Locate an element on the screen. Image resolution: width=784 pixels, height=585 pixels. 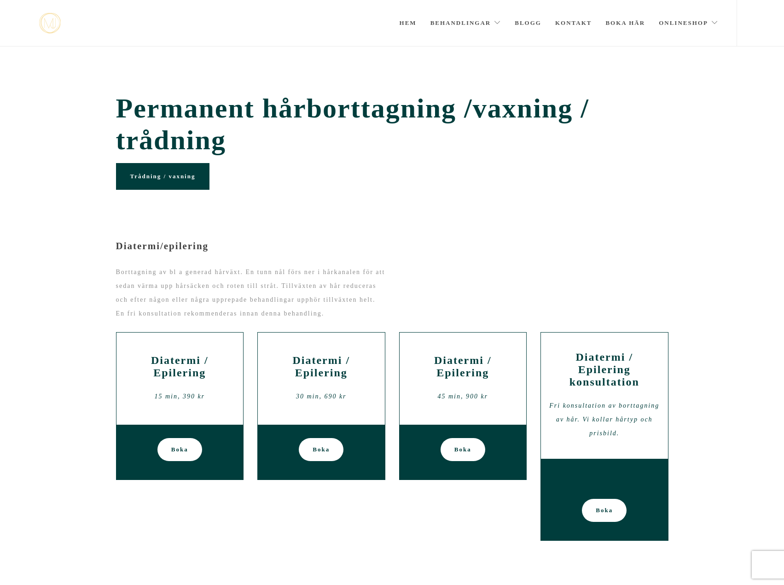
a: Trådning / vaxning is located at coordinates (163, 176).